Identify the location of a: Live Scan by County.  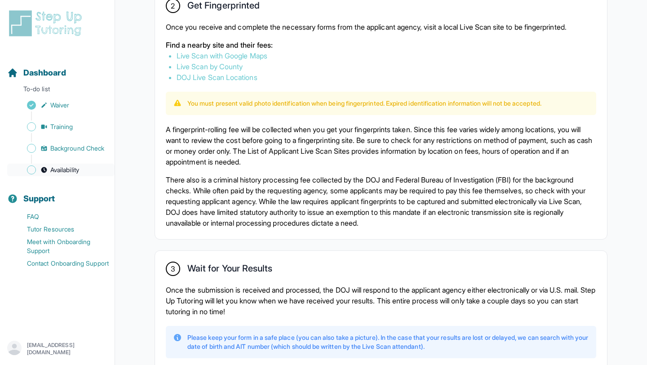
(209, 66).